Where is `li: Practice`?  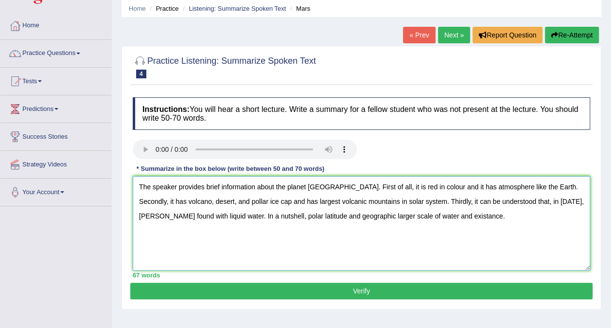
li: Practice is located at coordinates (163, 8).